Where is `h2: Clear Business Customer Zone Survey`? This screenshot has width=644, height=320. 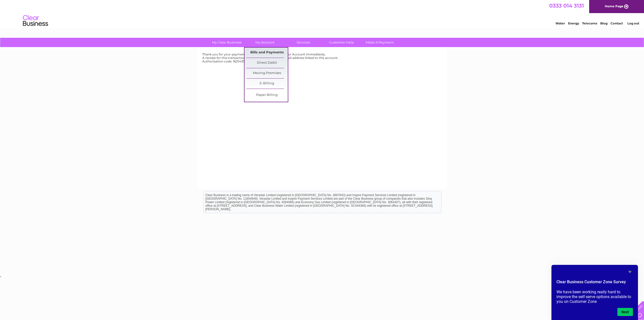 h2: Clear Business Customer Zone Survey is located at coordinates (595, 283).